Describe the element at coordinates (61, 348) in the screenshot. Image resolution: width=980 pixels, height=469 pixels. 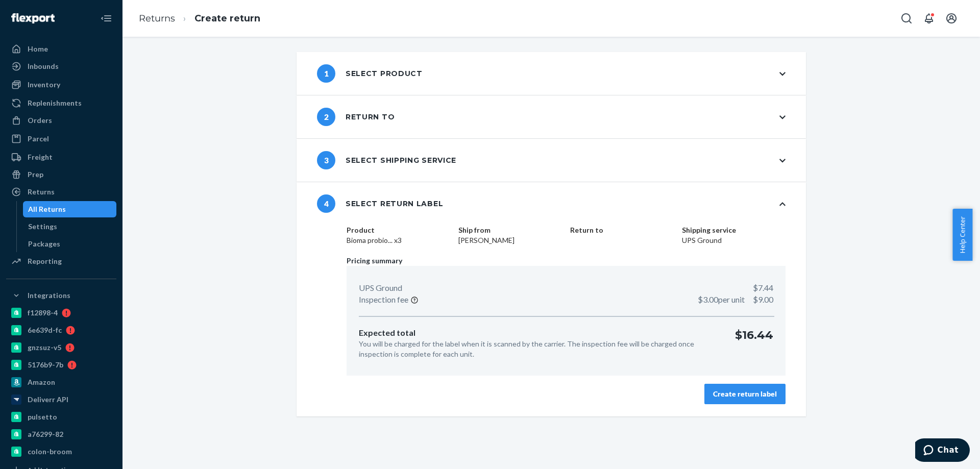
I see `a: gnzsuz-v5` at that location.